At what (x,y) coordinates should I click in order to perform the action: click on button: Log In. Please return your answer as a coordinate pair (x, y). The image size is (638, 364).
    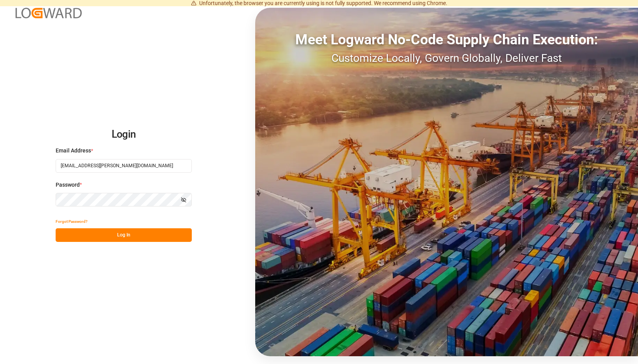
    Looking at the image, I should click on (124, 235).